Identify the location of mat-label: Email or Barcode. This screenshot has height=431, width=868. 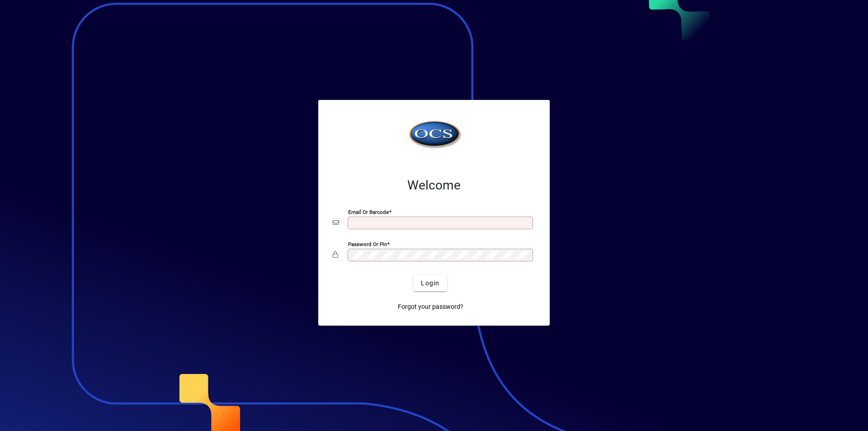
(368, 212).